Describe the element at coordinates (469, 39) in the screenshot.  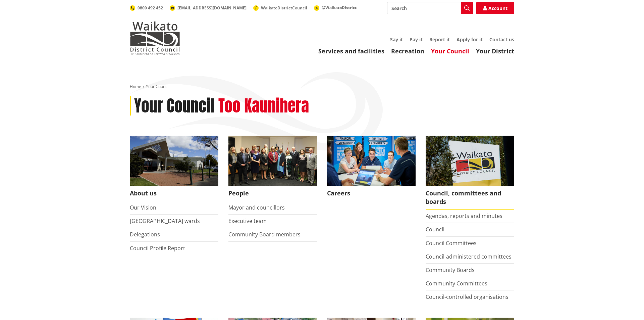
I see `a: Apply for it` at that location.